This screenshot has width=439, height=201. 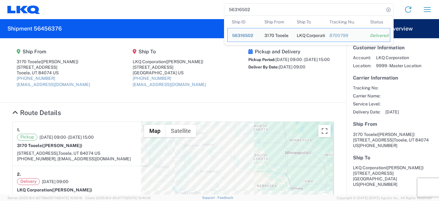 I want to click on button: Toggle fullscreen view, so click(x=324, y=131).